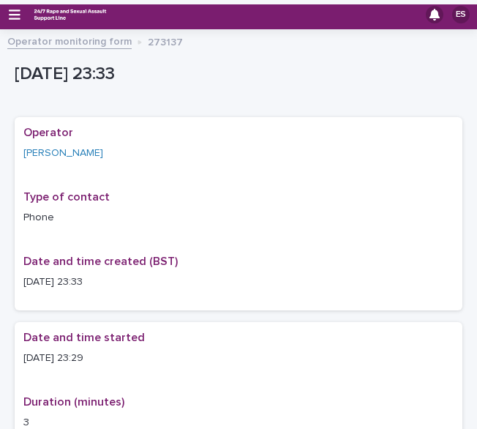 The width and height of the screenshot is (477, 429). I want to click on span: Date and time created (BST), so click(100, 261).